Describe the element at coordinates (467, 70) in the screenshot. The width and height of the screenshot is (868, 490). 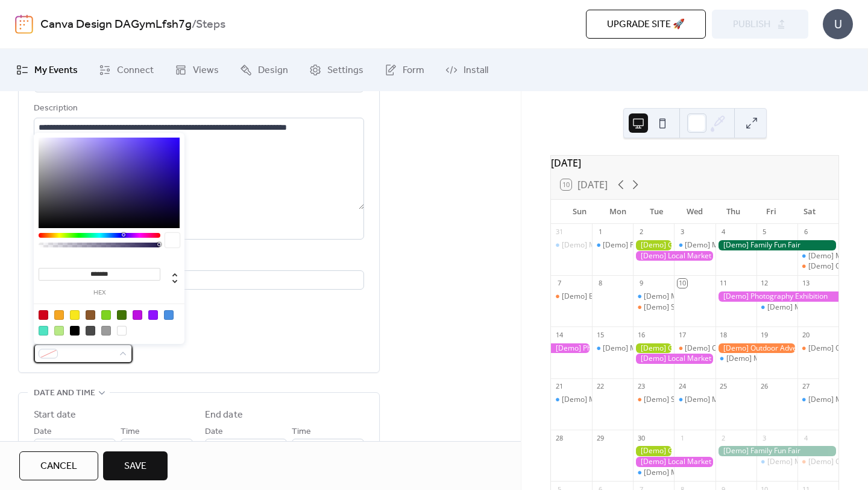
I see `a: Install` at that location.